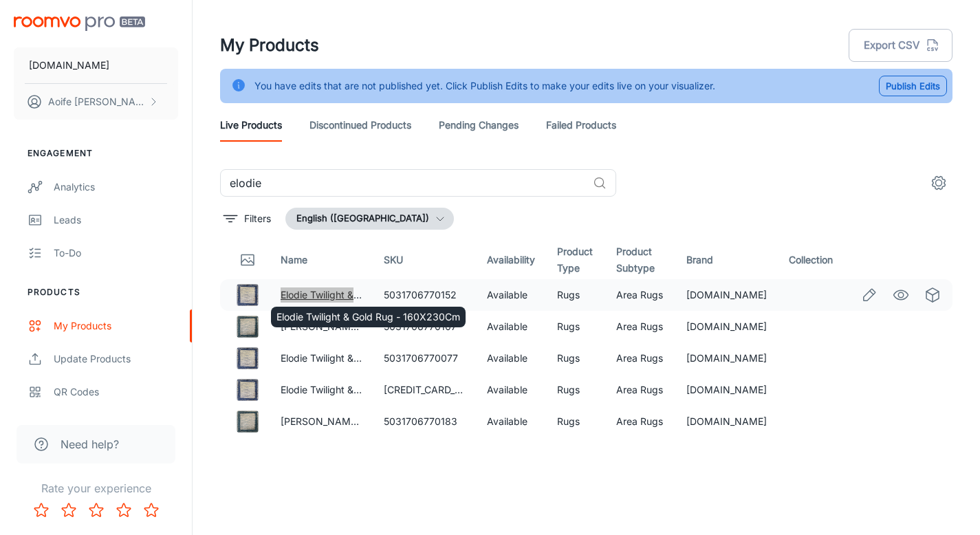 This screenshot has width=980, height=535. Describe the element at coordinates (115, 392) in the screenshot. I see `div: QR Codes` at that location.